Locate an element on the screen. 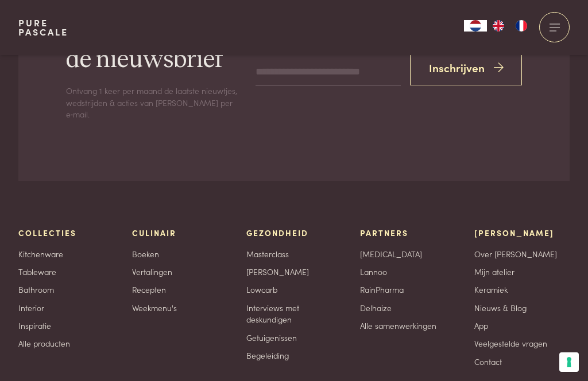 This screenshot has height=381, width=588. a: RainPharma is located at coordinates (381, 290).